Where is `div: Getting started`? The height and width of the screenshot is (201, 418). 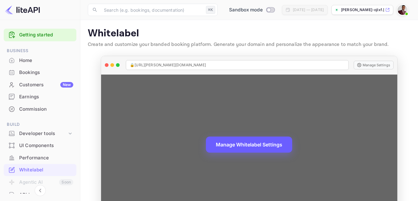
div: Getting started is located at coordinates (40, 35).